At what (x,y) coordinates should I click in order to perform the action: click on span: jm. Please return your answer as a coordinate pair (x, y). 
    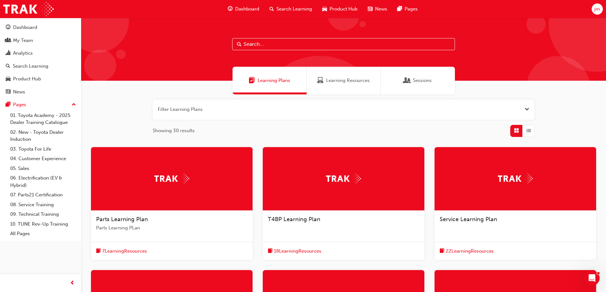
    Looking at the image, I should click on (597, 9).